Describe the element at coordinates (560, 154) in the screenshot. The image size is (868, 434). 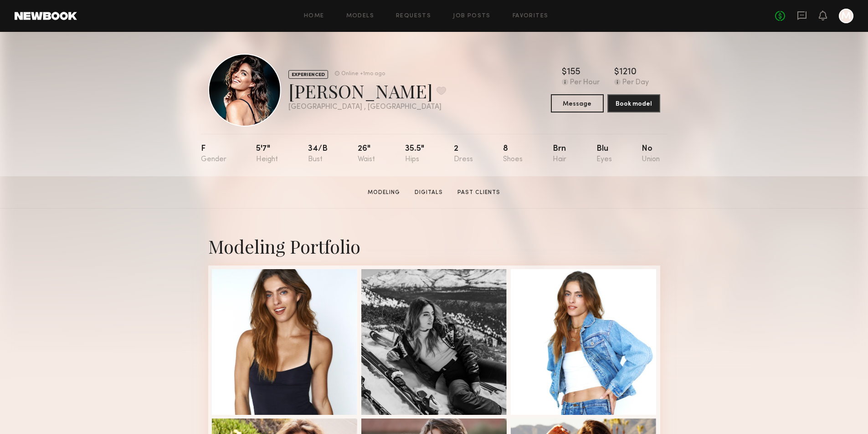
I see `div: Brn` at that location.